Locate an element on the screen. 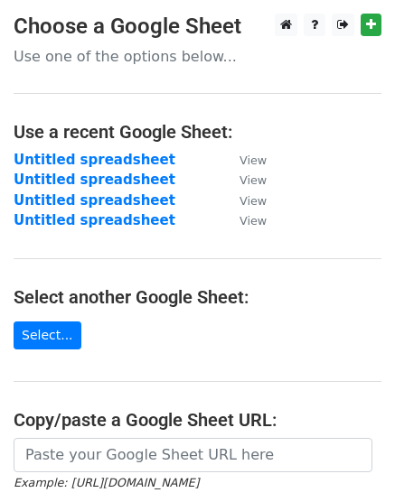  h4: Select another Google Sheet: is located at coordinates (197, 297).